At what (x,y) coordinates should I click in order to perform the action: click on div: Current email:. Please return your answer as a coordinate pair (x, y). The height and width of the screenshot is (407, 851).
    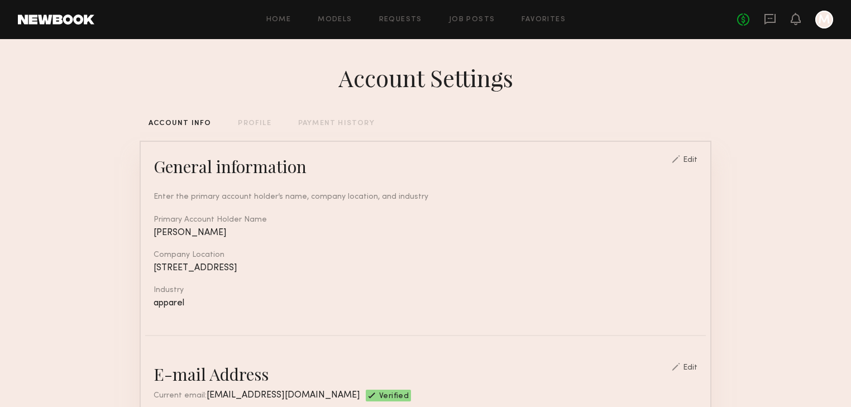
    Looking at the image, I should click on (257, 395).